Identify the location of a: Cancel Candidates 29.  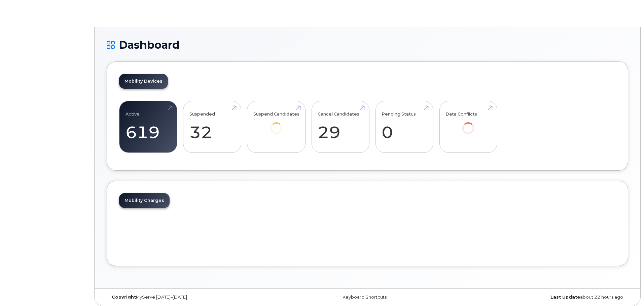
(340, 127).